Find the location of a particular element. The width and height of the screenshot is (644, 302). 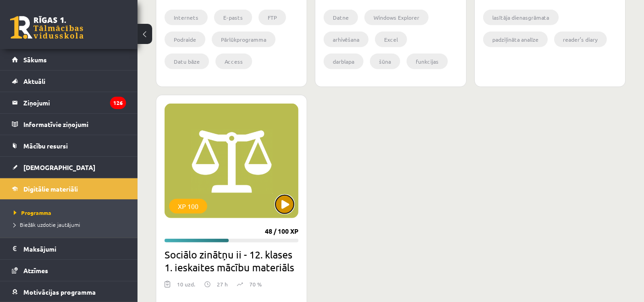

span: Motivācijas programma is located at coordinates (59, 292).